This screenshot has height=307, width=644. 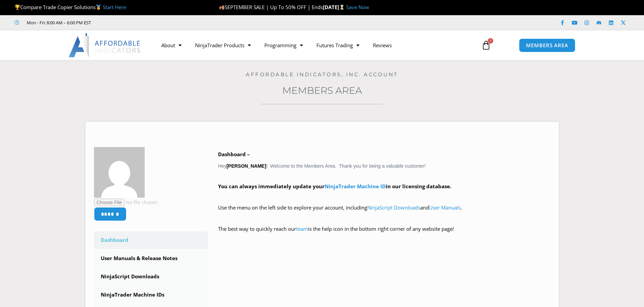 What do you see at coordinates (314, 45) in the screenshot?
I see `nav: Menu` at bounding box center [314, 45].